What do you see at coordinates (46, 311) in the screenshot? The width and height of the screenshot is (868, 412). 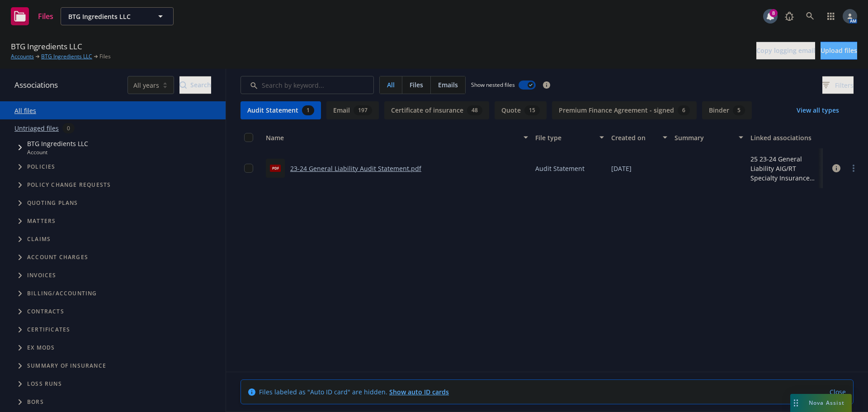 I see `span: Contracts` at bounding box center [46, 311].